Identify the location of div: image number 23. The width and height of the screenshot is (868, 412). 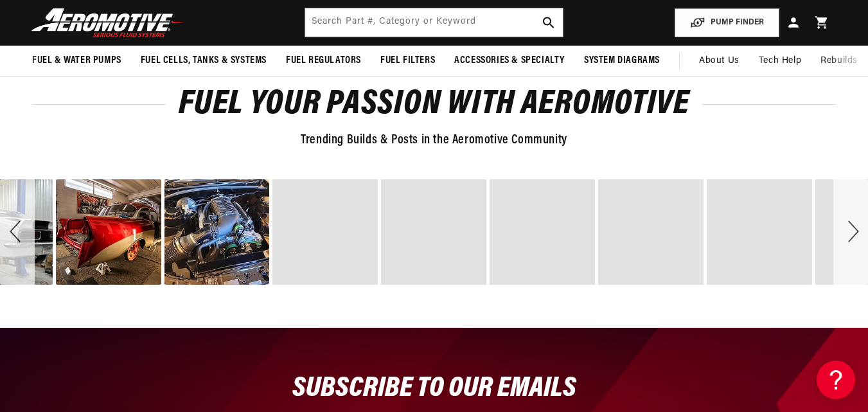
(434, 232).